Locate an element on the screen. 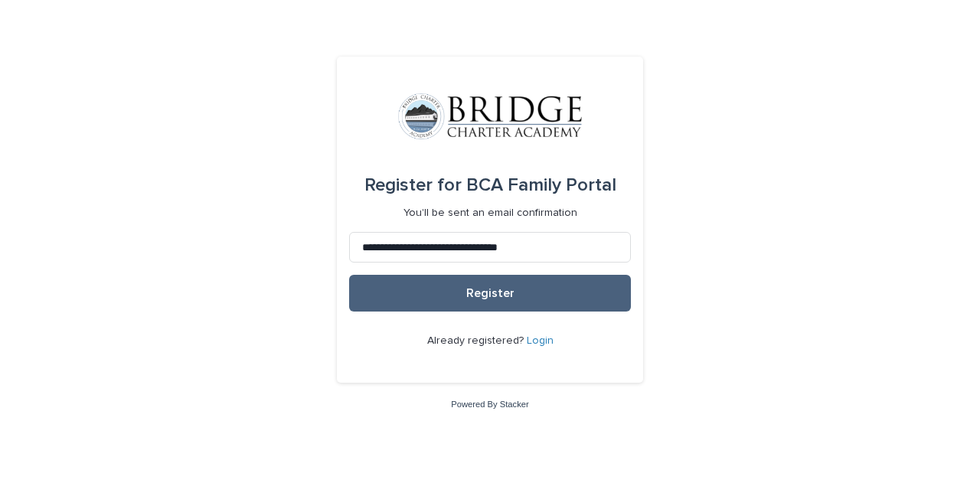 This screenshot has width=980, height=483. p: You'll be sent an email confirmation is located at coordinates (490, 213).